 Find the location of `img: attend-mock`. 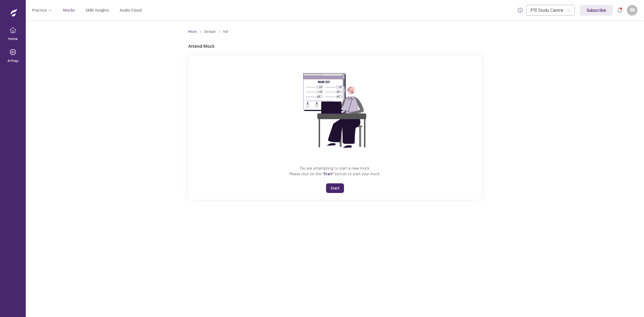

img: attend-mock is located at coordinates (335, 111).